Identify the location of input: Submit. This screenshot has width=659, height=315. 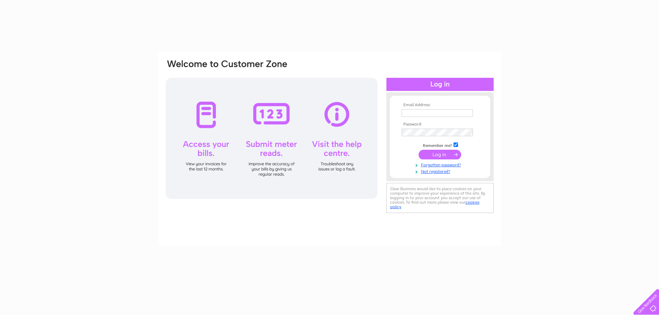
(439, 155).